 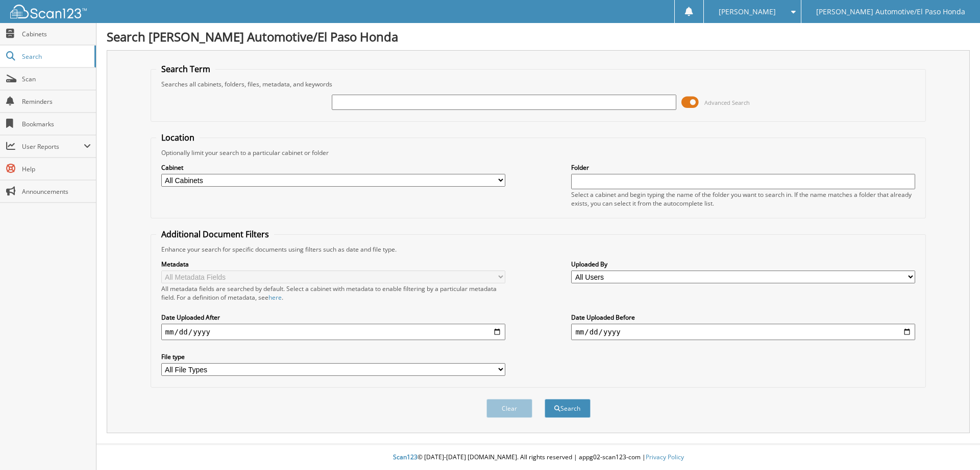 I want to click on div: Chat Widget, so click(x=955, y=445).